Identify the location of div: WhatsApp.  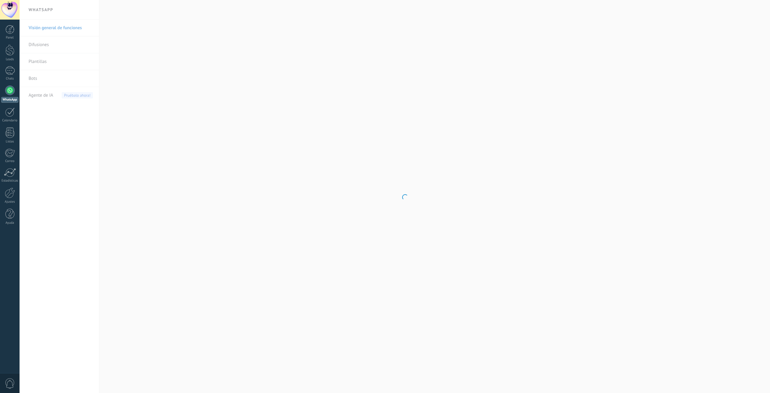
(10, 100).